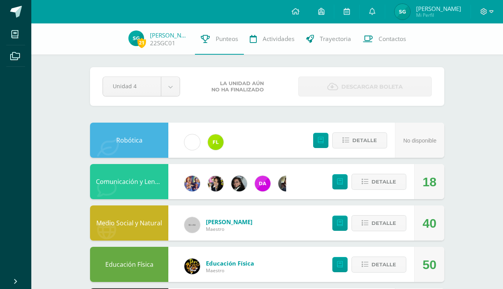  Describe the element at coordinates (237, 87) in the screenshot. I see `span: La unidad aún no ha finalizado` at that location.